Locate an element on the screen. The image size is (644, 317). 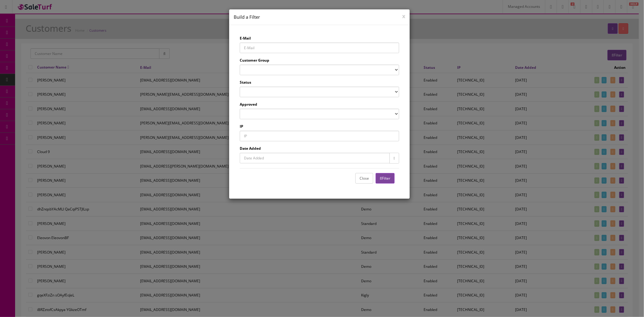
label: Customer Group is located at coordinates (255, 60).